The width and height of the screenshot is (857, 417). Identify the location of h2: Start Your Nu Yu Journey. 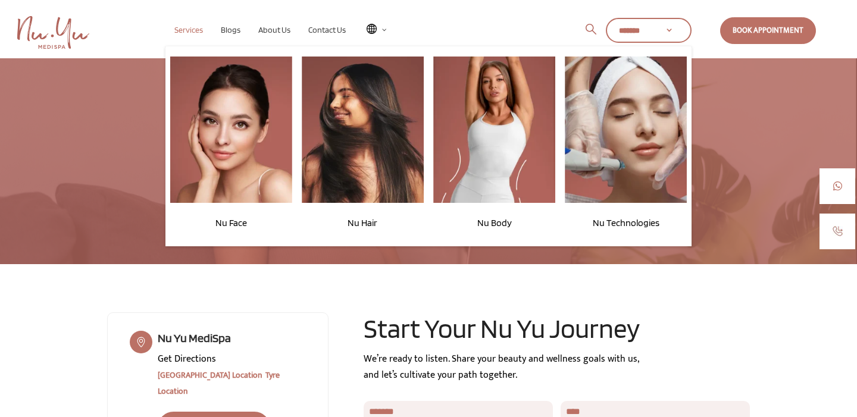
(556, 331).